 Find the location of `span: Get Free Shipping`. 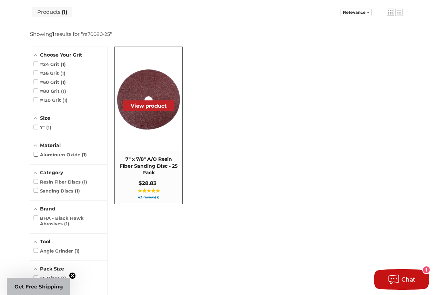

span: Get Free Shipping is located at coordinates (39, 286).